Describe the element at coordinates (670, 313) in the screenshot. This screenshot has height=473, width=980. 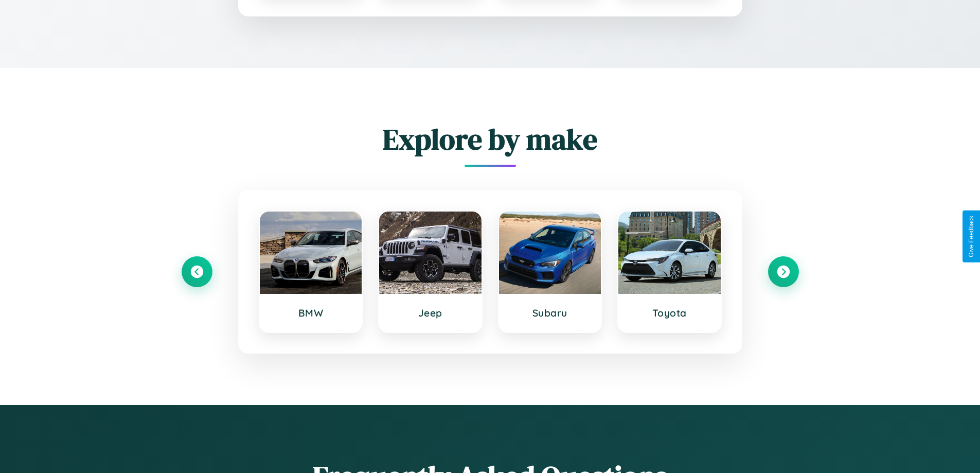
I see `h3: Toyota` at that location.